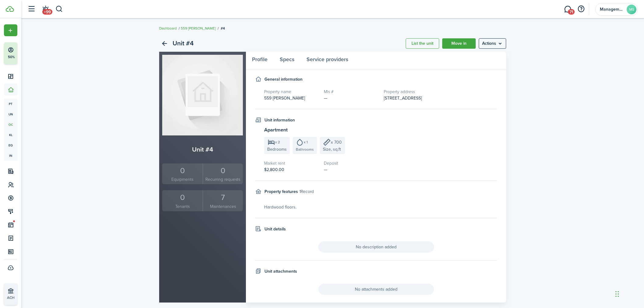  Describe the element at coordinates (350, 163) in the screenshot. I see `h5: Deposit` at that location.